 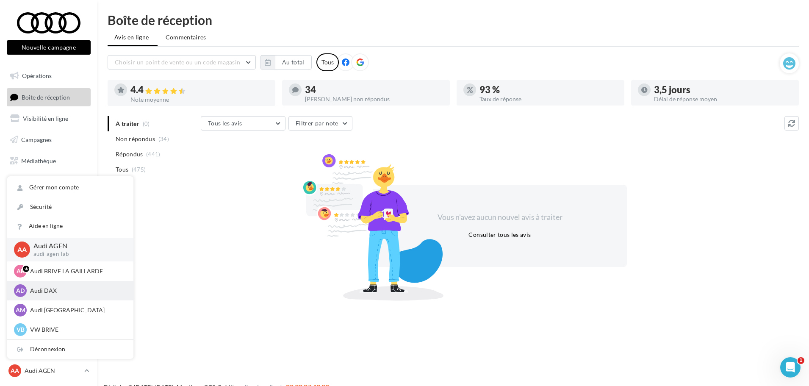 I want to click on a: Opérations, so click(x=49, y=76).